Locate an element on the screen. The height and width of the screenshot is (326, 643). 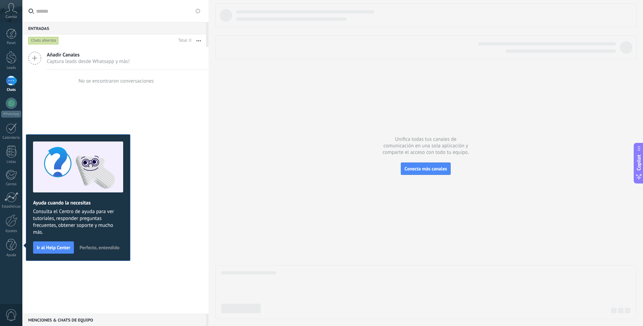
div: Ajustes is located at coordinates (11, 231).